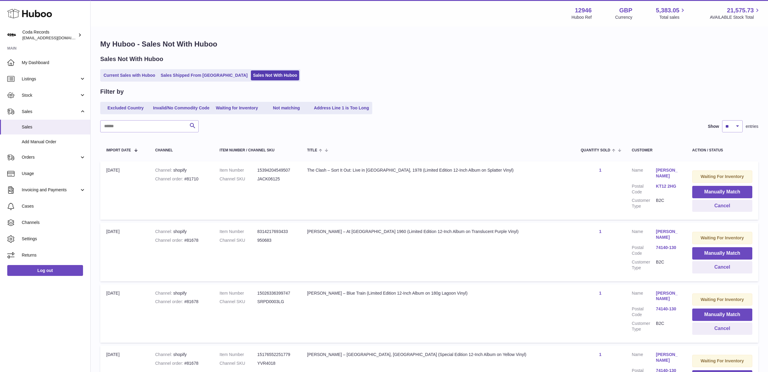  Describe the element at coordinates (276, 179) in the screenshot. I see `dd: JACK06125` at that location.